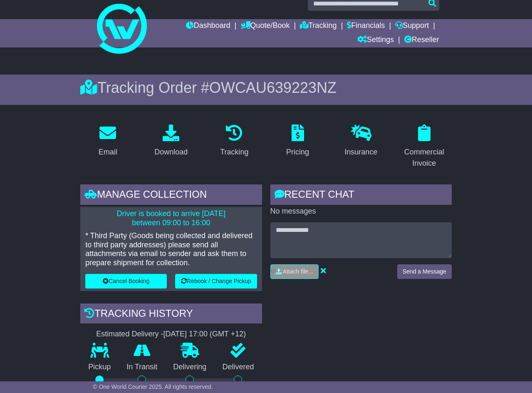 The width and height of the screenshot is (532, 393). I want to click on a: Quote/Book, so click(265, 26).